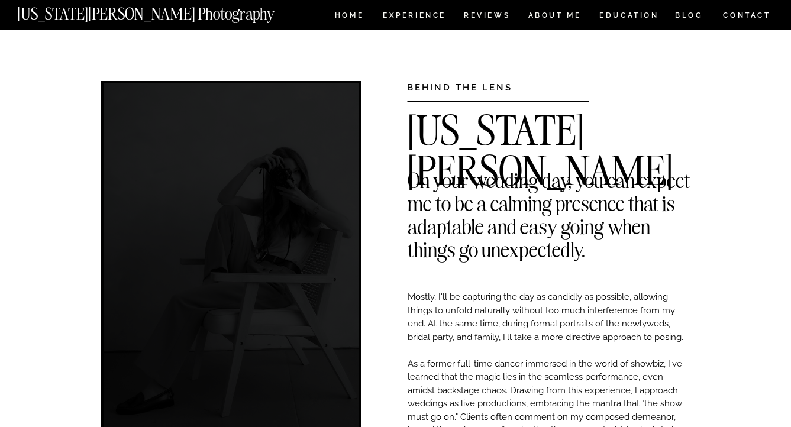 The height and width of the screenshot is (427, 791). What do you see at coordinates (689, 17) in the screenshot?
I see `a: BLOG` at bounding box center [689, 17].